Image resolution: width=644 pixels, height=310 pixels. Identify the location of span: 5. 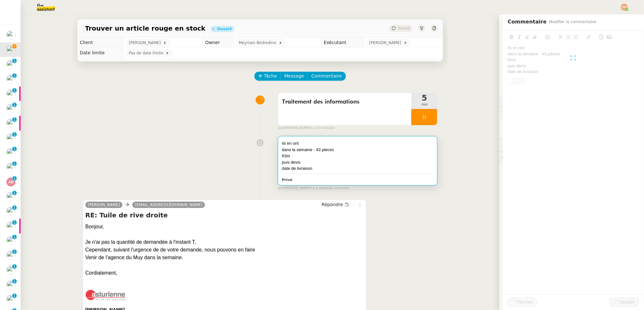
(424, 98).